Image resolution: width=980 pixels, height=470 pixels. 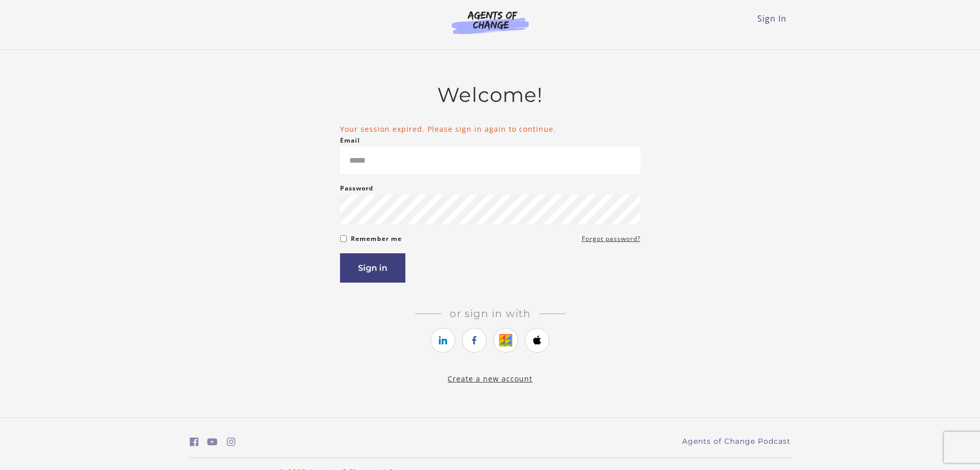 What do you see at coordinates (737, 441) in the screenshot?
I see `a: Agents of Change Podcast` at bounding box center [737, 441].